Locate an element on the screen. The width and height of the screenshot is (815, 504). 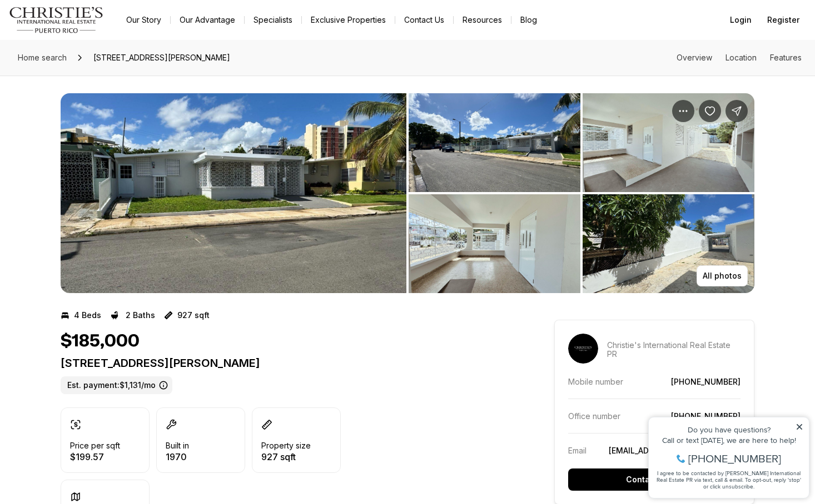
p: Contact agent is located at coordinates (654, 480).